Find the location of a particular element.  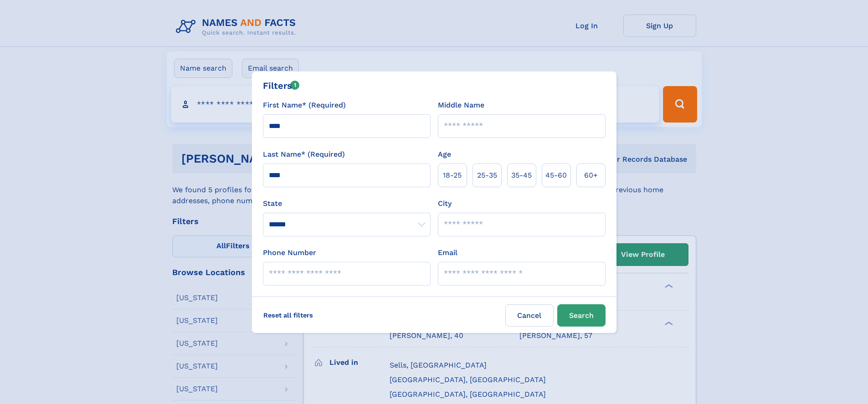

label: Age is located at coordinates (444, 154).